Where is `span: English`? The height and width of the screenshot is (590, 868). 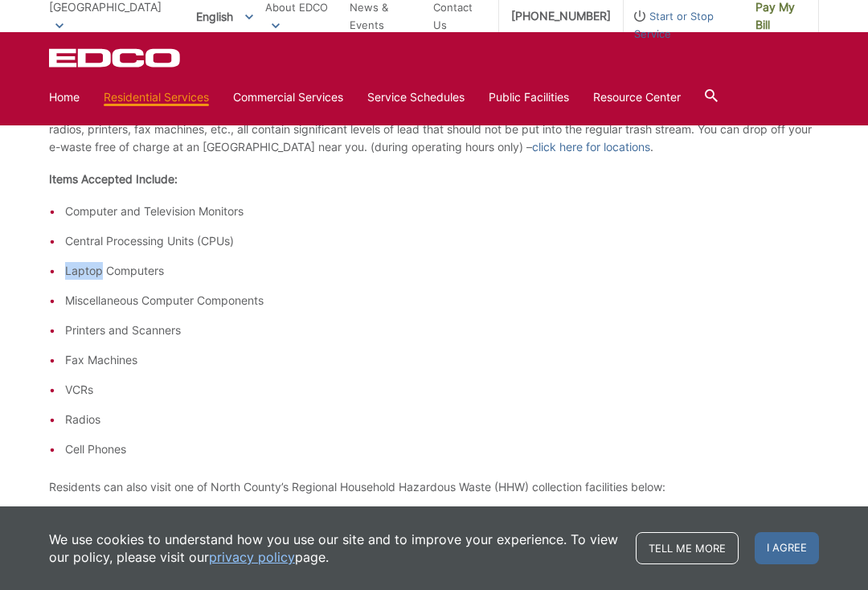
span: English is located at coordinates (224, 16).